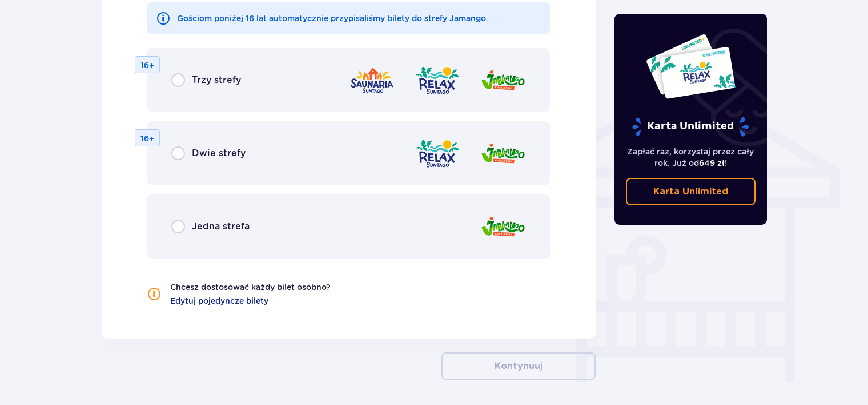 This screenshot has height=405, width=868. Describe the element at coordinates (219, 301) in the screenshot. I see `a: Edytuj pojedyncze bilety` at that location.